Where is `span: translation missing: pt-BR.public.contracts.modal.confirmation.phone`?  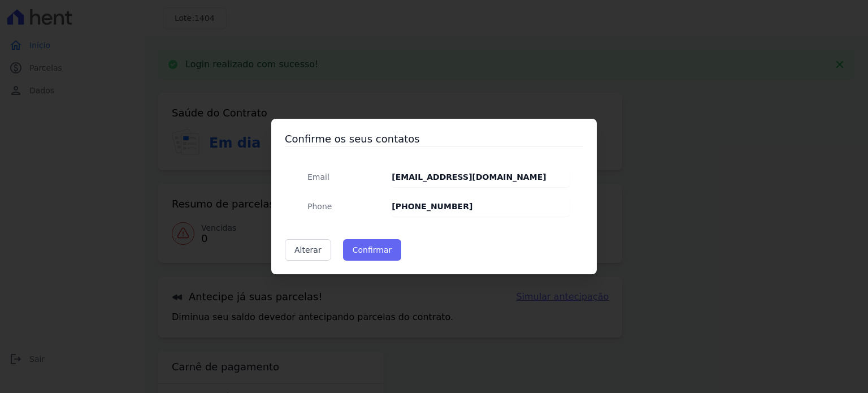
span: translation missing: pt-BR.public.contracts.modal.confirmation.phone is located at coordinates (319, 206).